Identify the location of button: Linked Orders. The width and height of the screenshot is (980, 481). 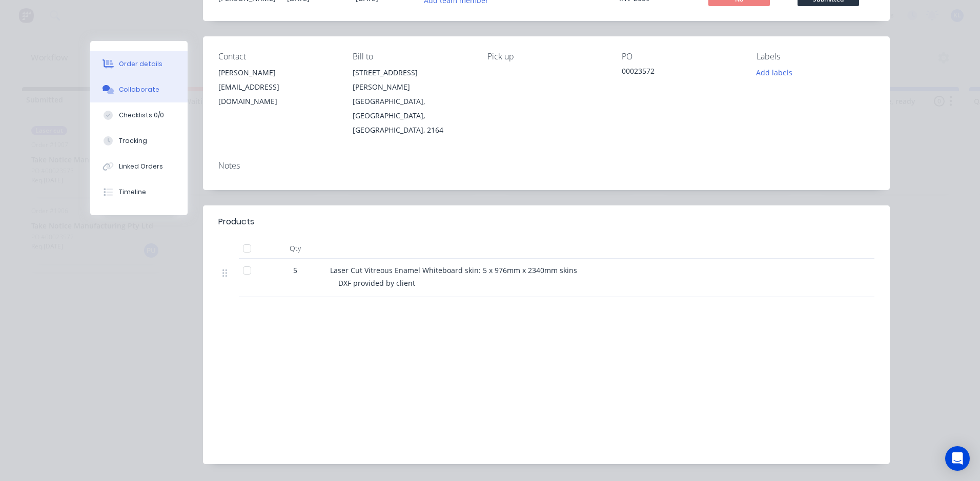
(139, 166).